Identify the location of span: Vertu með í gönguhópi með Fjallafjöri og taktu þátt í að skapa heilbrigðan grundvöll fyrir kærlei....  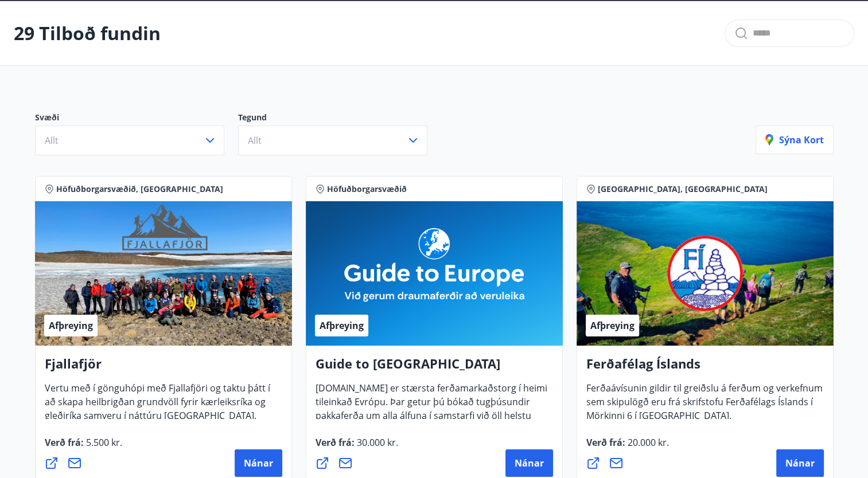
(157, 406).